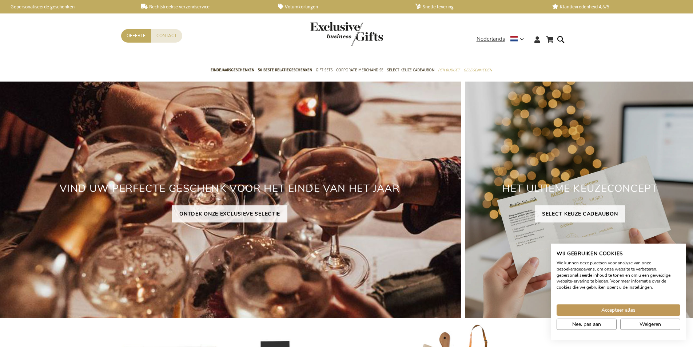 The width and height of the screenshot is (693, 347). What do you see at coordinates (478, 70) in the screenshot?
I see `span: Gelegenheden` at bounding box center [478, 70].